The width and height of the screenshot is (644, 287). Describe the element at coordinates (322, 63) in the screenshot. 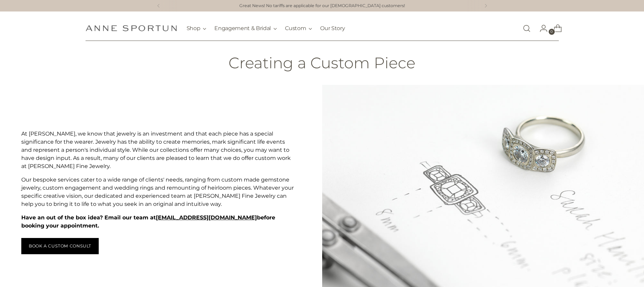

I see `h2: Creating a Custom Piece` at that location.